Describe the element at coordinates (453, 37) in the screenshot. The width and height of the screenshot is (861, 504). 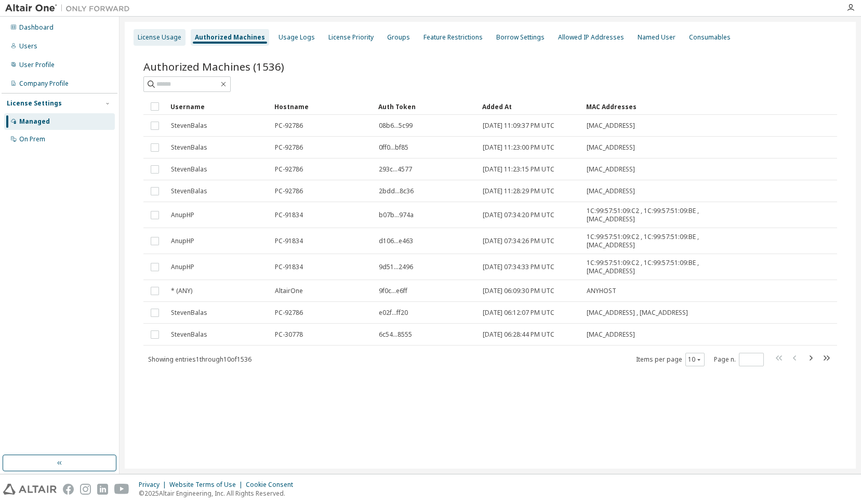
I see `div: Feature Restrictions` at that location.